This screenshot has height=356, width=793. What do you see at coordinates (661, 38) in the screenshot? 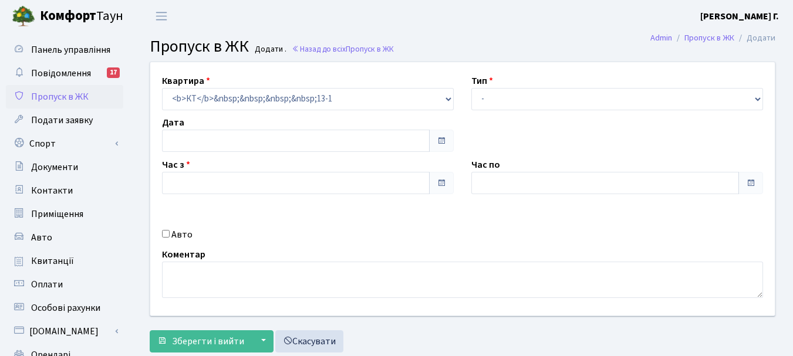
I see `a: Admin` at bounding box center [661, 38].